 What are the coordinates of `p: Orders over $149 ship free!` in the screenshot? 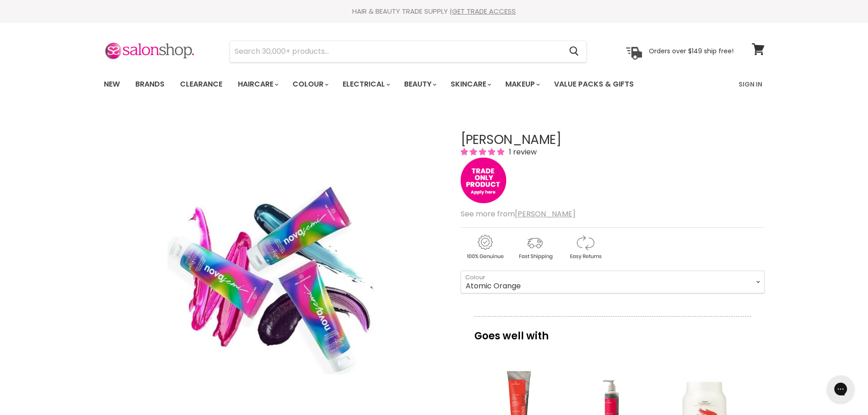 It's located at (691, 51).